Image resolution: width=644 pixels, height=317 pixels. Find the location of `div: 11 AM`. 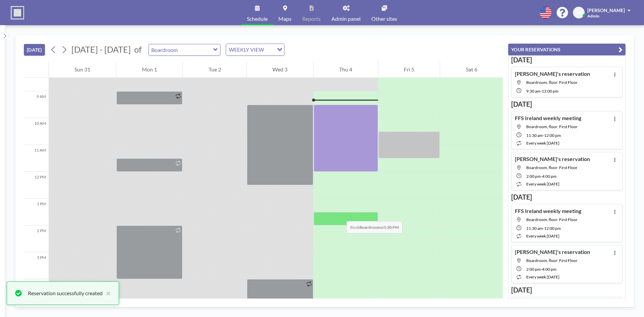

div: 11 AM is located at coordinates (36, 158).